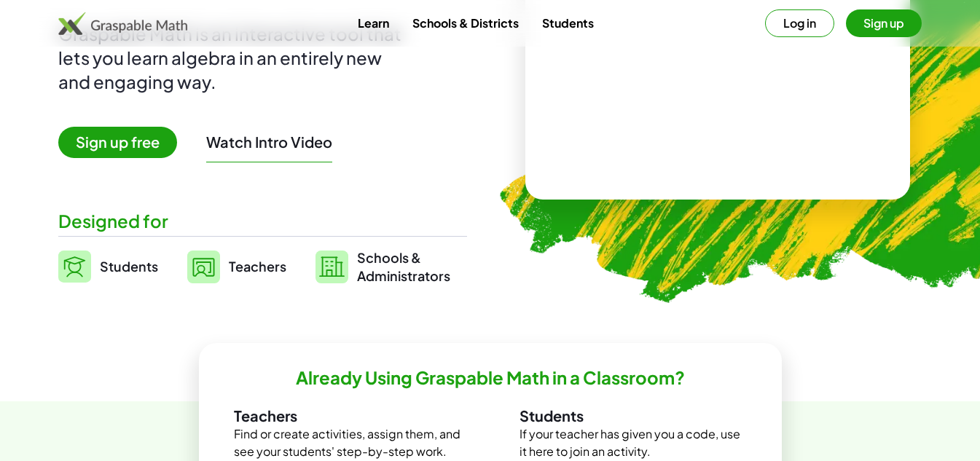 The height and width of the screenshot is (461, 980). What do you see at coordinates (263, 221) in the screenshot?
I see `div: Designed for` at bounding box center [263, 221].